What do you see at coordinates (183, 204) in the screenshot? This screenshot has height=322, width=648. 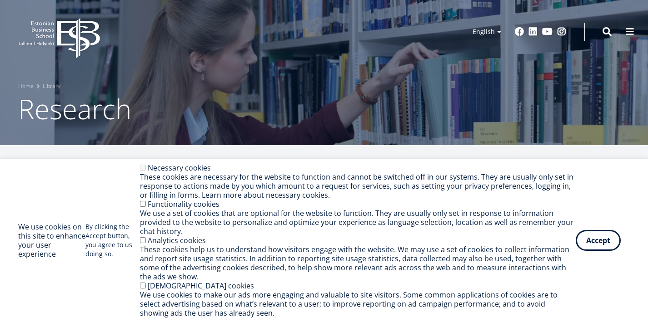 I see `label: Functionality cookies` at bounding box center [183, 204].